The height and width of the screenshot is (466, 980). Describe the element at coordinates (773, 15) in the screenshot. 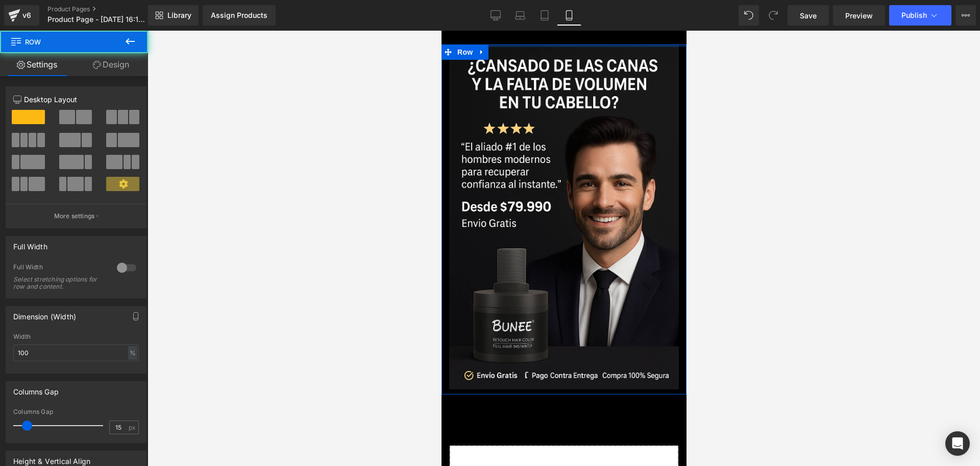

I see `button: Redo` at that location.